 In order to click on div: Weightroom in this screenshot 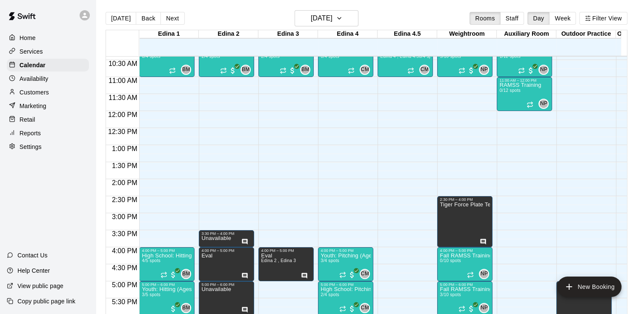, I will do `click(467, 34)`.